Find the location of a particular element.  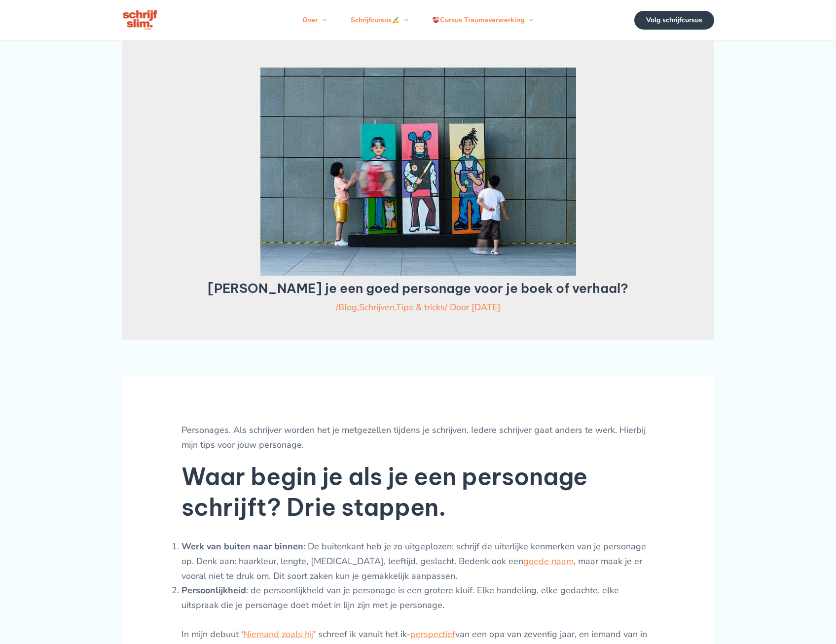

a: Niemand zoals hij is located at coordinates (278, 634).